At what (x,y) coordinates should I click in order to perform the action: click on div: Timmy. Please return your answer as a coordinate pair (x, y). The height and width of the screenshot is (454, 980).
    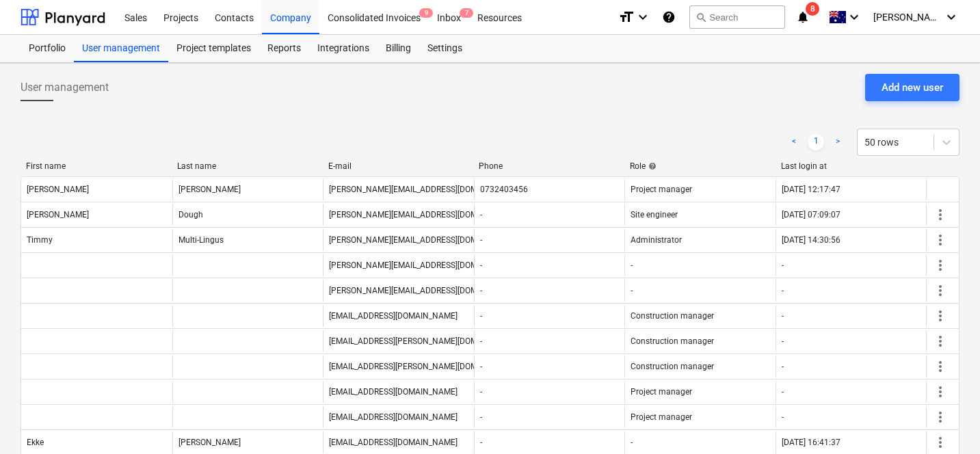
    Looking at the image, I should click on (40, 241).